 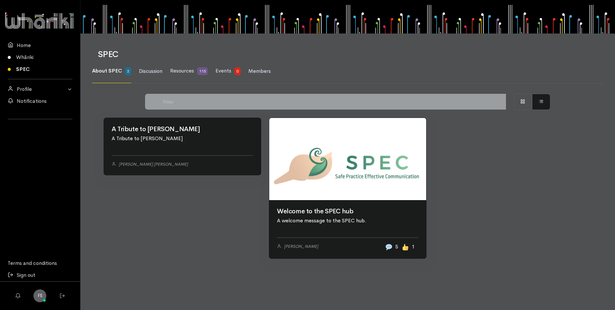 I want to click on span: Members, so click(x=260, y=71).